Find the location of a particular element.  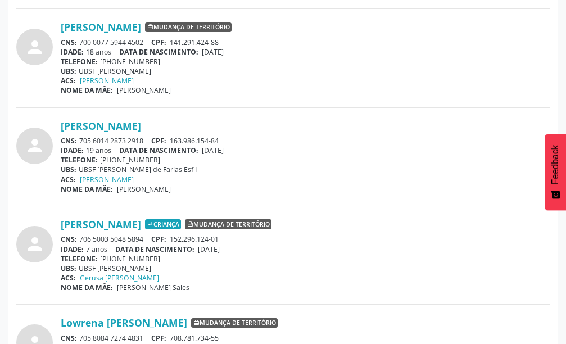

button: Feedback - Mostrar pesquisa is located at coordinates (556, 172).